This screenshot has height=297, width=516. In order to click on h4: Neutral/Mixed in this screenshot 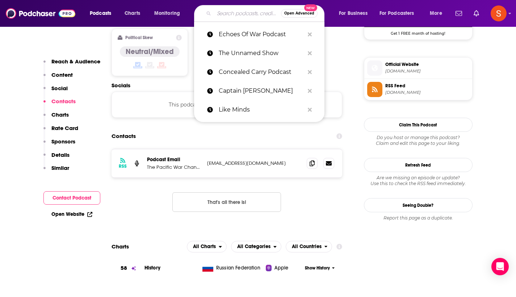, I will do `click(150, 51)`.